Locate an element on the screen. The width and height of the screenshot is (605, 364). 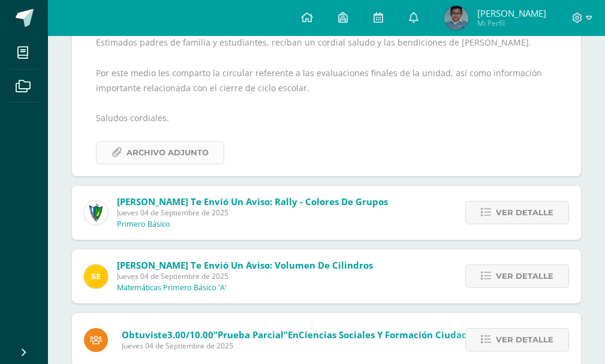
p: Matemáticas Primero Básico 'A' is located at coordinates (171, 287).